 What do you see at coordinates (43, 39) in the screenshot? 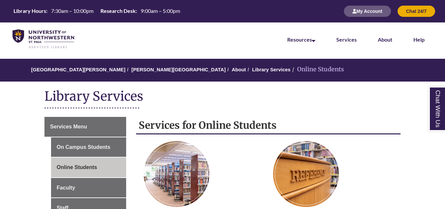
I see `img: UNWSP Library Logo` at bounding box center [43, 39].